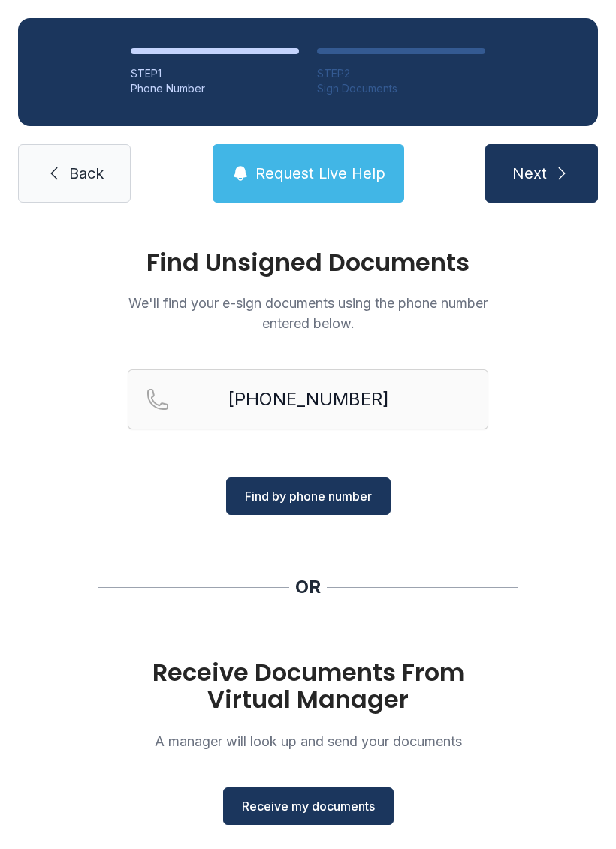 The width and height of the screenshot is (616, 849). What do you see at coordinates (530, 173) in the screenshot?
I see `span: Next` at bounding box center [530, 173].